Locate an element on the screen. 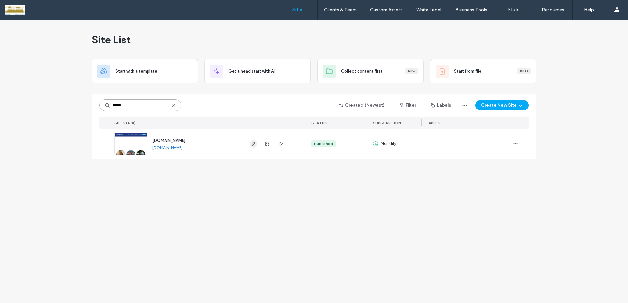 This screenshot has width=628, height=303. span: Start with a template is located at coordinates (136, 71).